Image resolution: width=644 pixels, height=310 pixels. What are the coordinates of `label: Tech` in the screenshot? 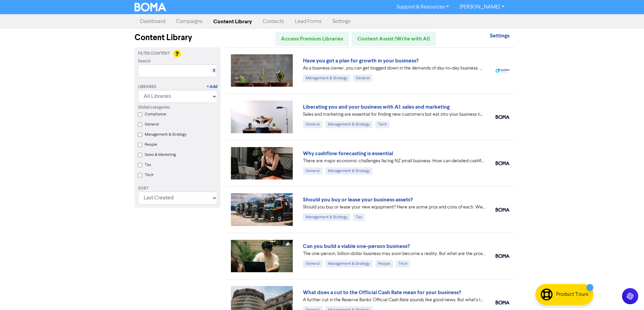 It's located at (149, 175).